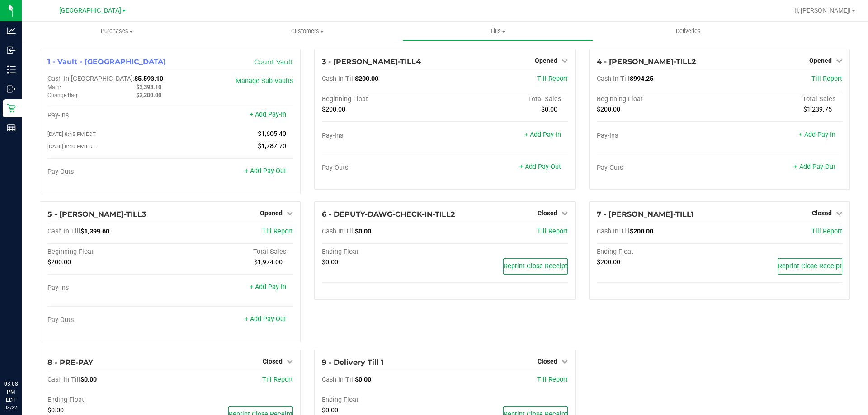 The width and height of the screenshot is (868, 415). I want to click on span: Main:, so click(54, 87).